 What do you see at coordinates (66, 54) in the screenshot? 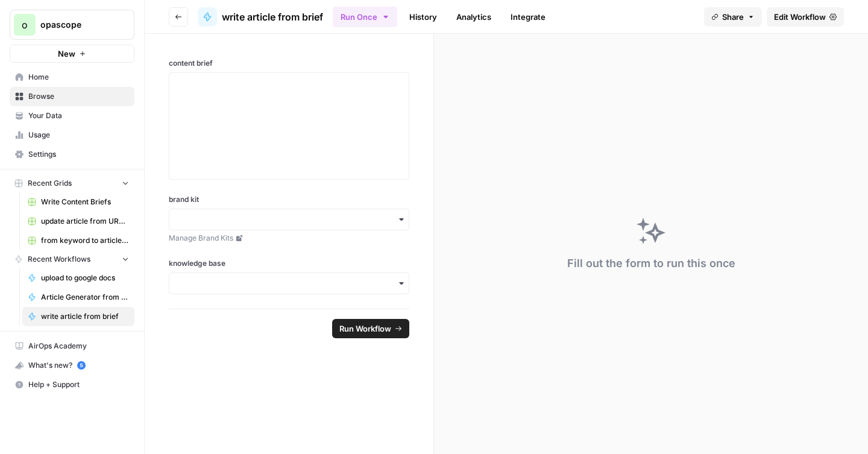
I see `span: New` at bounding box center [66, 54].